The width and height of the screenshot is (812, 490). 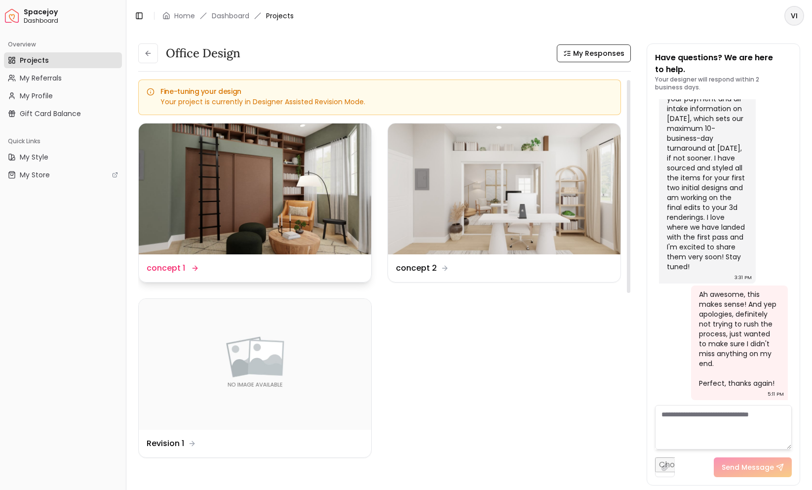 What do you see at coordinates (380, 91) in the screenshot?
I see `h5: Fine-tuning your design` at bounding box center [380, 91].